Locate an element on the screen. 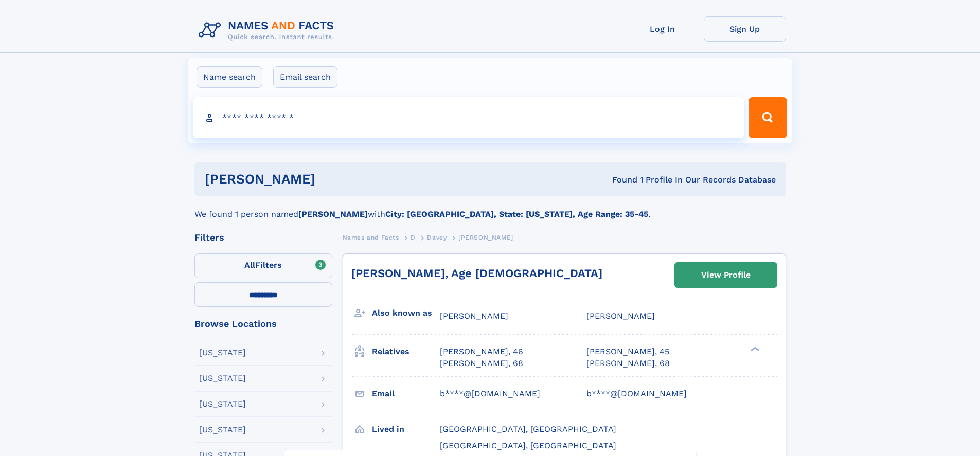  h3: Lived in is located at coordinates (406, 429).